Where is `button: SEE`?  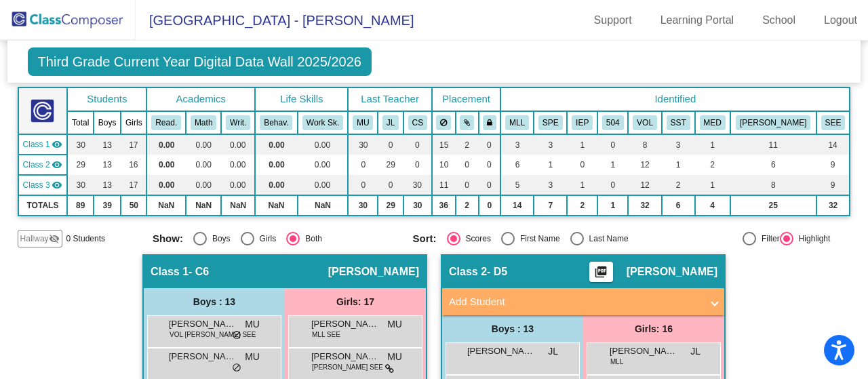
button: SEE is located at coordinates (834, 123).